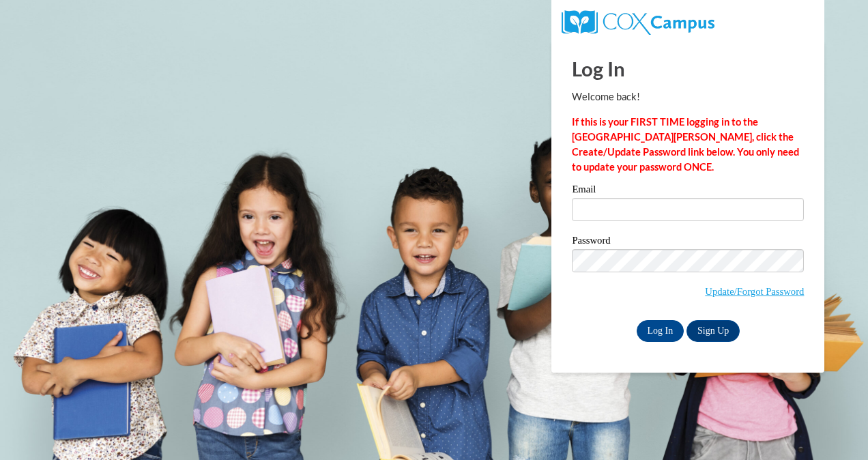 The height and width of the screenshot is (460, 868). I want to click on p: Welcome back!, so click(688, 97).